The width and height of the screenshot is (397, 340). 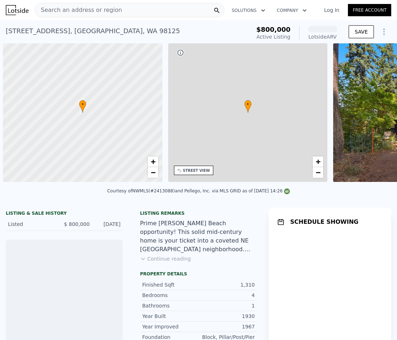 I want to click on div: Listing remarks, so click(x=199, y=213).